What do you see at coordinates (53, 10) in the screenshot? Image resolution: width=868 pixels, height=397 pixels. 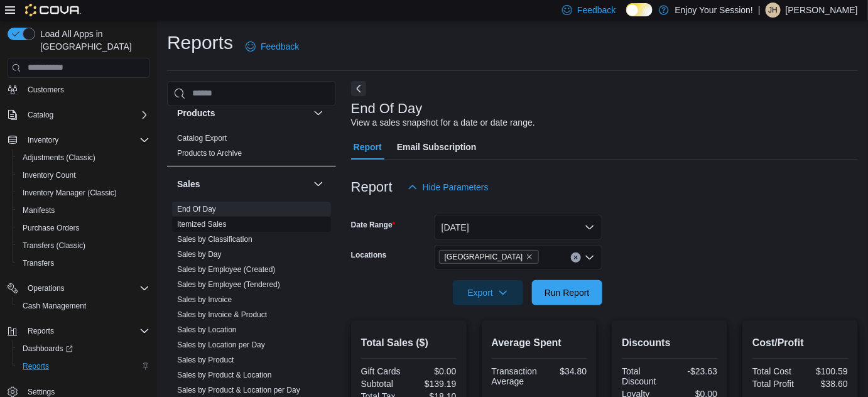 I see `img: Cova` at bounding box center [53, 10].